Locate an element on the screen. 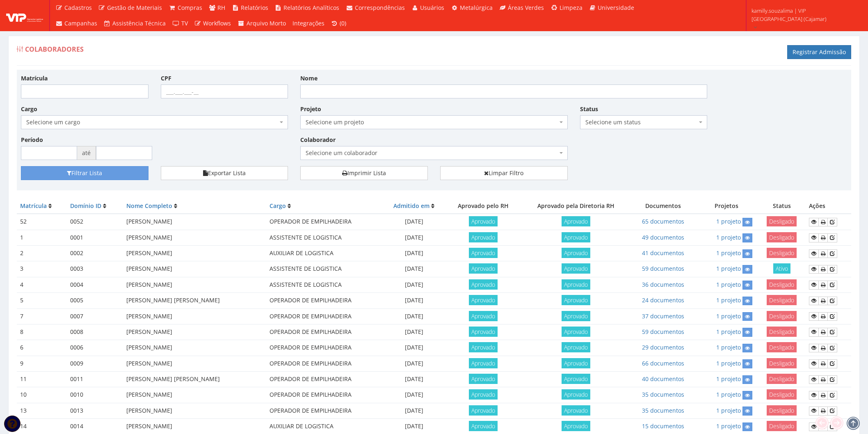 This screenshot has height=434, width=868. a: 35 documentos is located at coordinates (663, 410).